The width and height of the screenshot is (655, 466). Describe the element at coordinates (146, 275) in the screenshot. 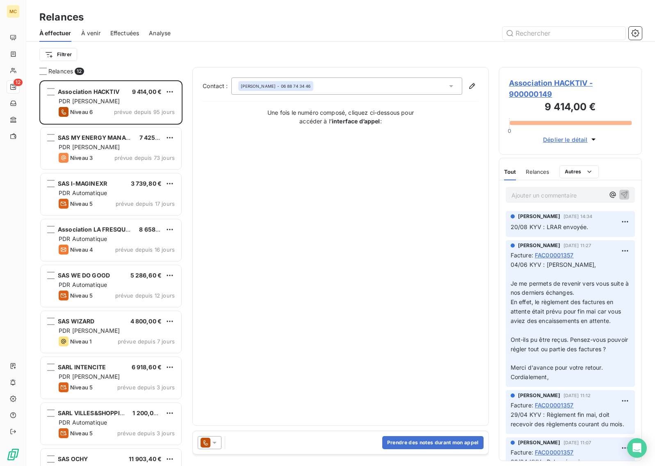

I see `span: 5 286,60 €` at that location.